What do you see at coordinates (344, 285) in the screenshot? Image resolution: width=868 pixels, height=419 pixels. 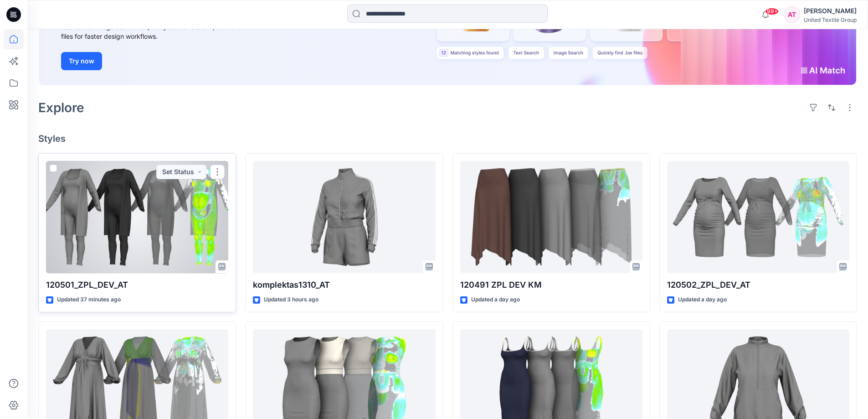 I see `p: komplektas1310_AT` at bounding box center [344, 285].